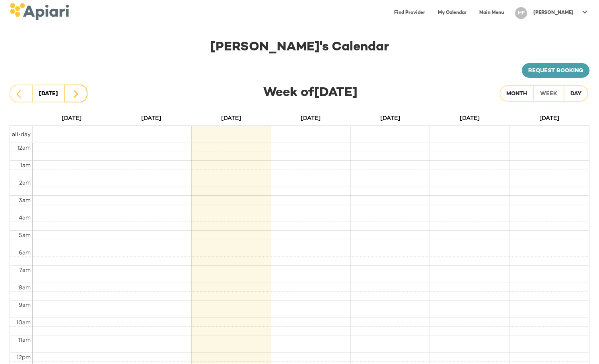 Image resolution: width=599 pixels, height=364 pixels. Describe the element at coordinates (24, 148) in the screenshot. I see `span: 12am` at that location.